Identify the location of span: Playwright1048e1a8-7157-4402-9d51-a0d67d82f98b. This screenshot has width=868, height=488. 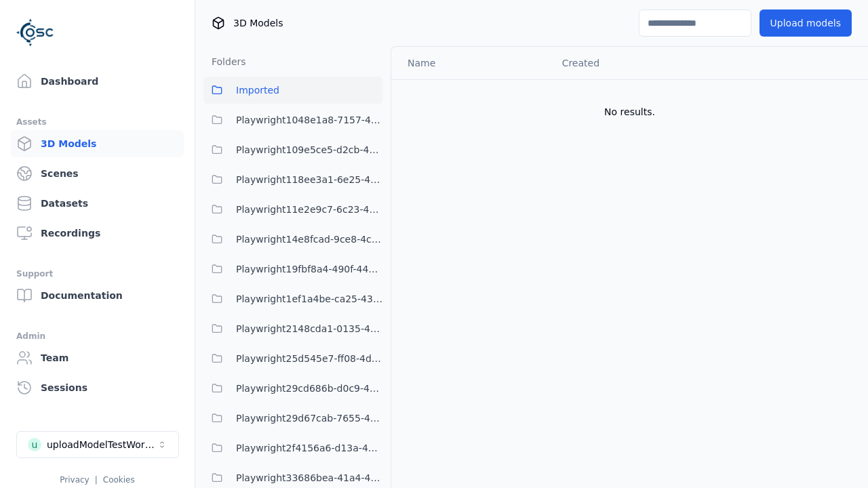
(309, 120).